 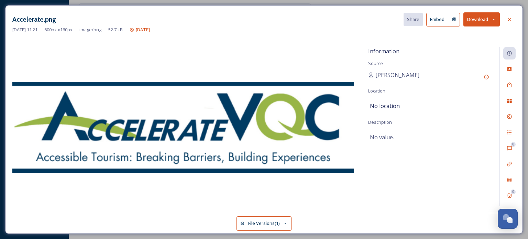 What do you see at coordinates (377, 91) in the screenshot?
I see `span: Location` at bounding box center [377, 91].